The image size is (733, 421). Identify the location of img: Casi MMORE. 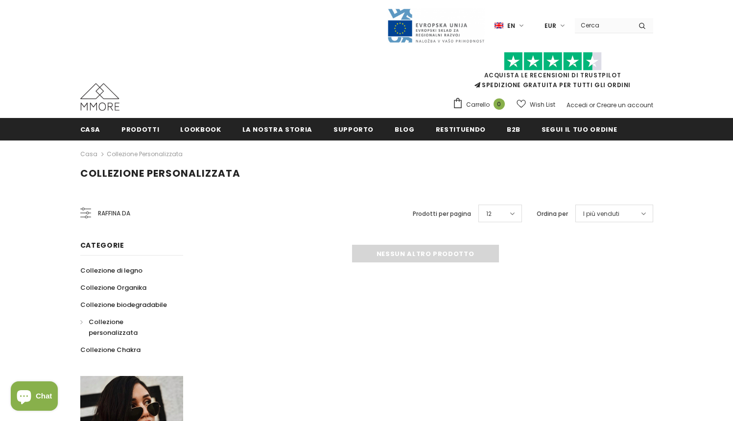
(100, 97).